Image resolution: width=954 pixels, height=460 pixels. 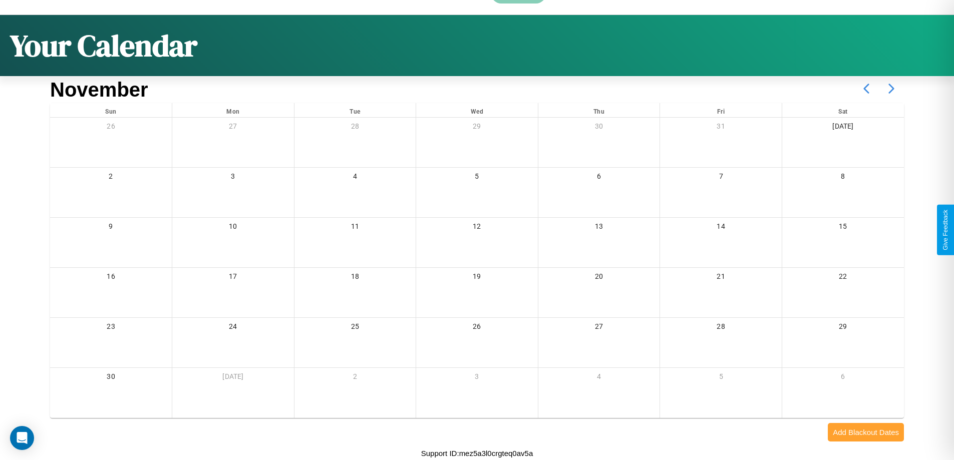 What do you see at coordinates (355, 328) in the screenshot?
I see `div: 25` at bounding box center [355, 328].